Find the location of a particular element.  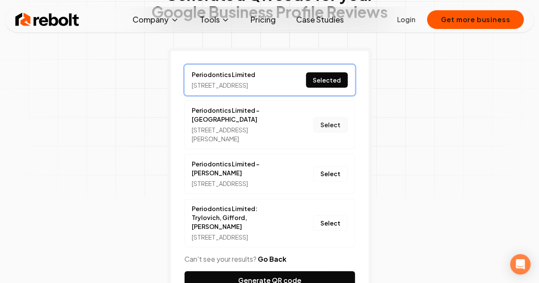

button: Company is located at coordinates (156, 20).